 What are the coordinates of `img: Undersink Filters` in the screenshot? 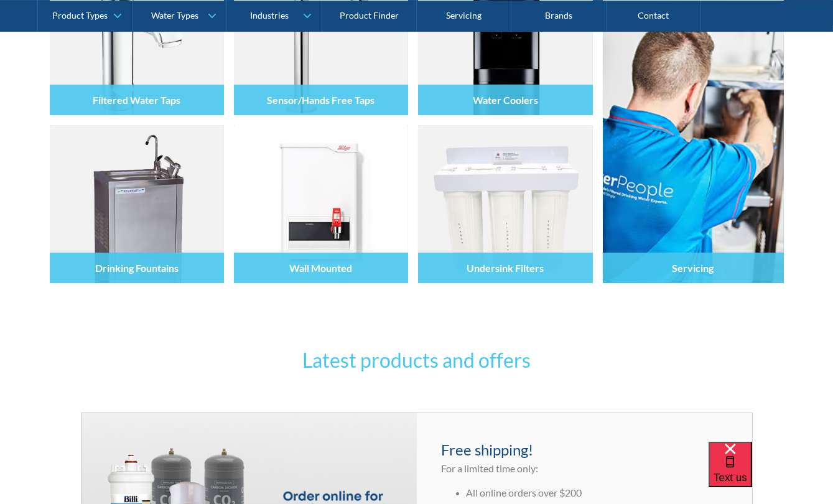 It's located at (505, 204).